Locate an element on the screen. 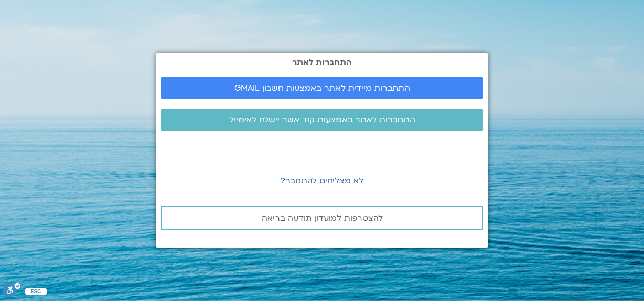 Image resolution: width=644 pixels, height=301 pixels. a: להצטרפות למועדון תודעה בריאה is located at coordinates (322, 218).